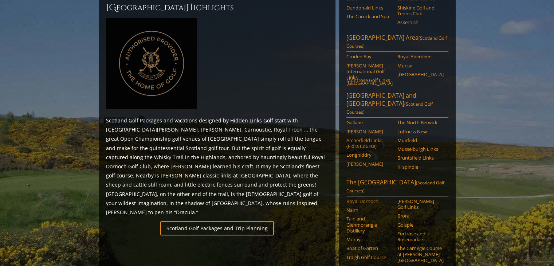  Describe the element at coordinates (420, 225) in the screenshot. I see `a: Golspie` at that location.